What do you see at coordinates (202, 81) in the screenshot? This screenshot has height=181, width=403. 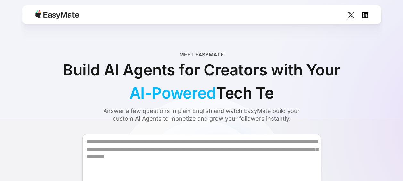 I see `div: Build AI Agents for Creators with Your` at bounding box center [202, 81].